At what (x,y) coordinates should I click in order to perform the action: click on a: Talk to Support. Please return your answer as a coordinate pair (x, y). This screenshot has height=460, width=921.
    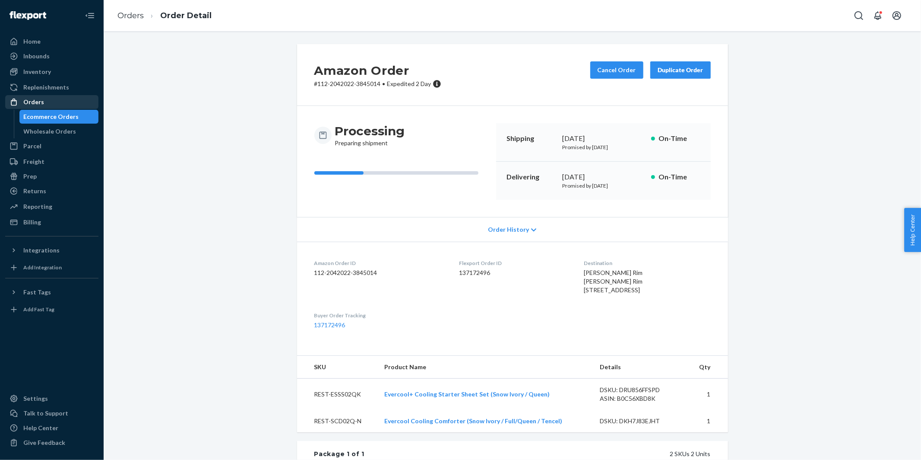
    Looking at the image, I should click on (52, 413).